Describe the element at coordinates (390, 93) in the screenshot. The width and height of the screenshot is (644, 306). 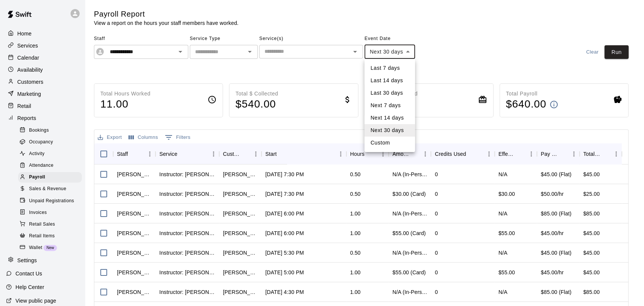
I see `li: Last 30 days` at that location.